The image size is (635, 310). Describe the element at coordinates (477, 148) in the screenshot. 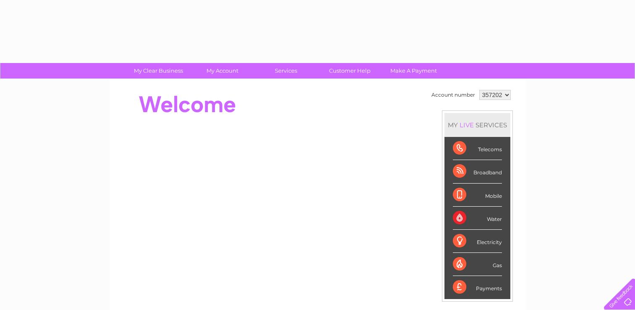

I see `div: Telecoms` at that location.